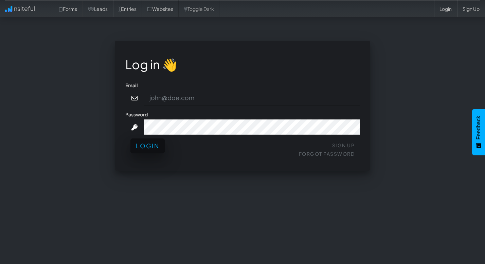  I want to click on a: Forms, so click(68, 9).